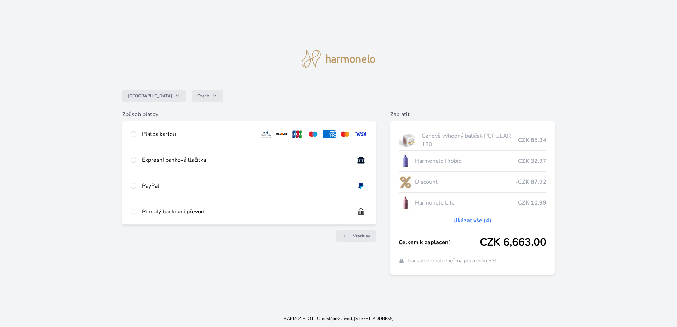 The height and width of the screenshot is (327, 677). What do you see at coordinates (452, 261) in the screenshot?
I see `span: Transakce je zabezpečena připojením SSL` at bounding box center [452, 261].